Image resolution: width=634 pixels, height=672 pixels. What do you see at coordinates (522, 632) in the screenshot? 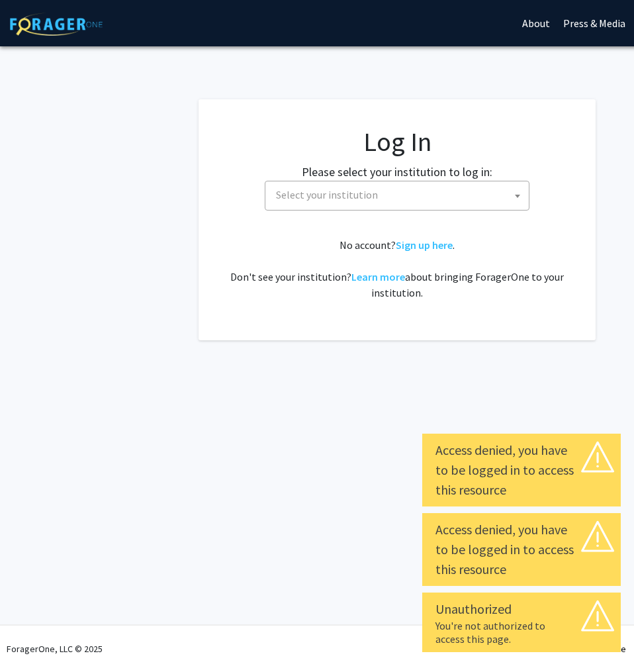
I see `div: You're not authorized to access this page.` at bounding box center [522, 632].